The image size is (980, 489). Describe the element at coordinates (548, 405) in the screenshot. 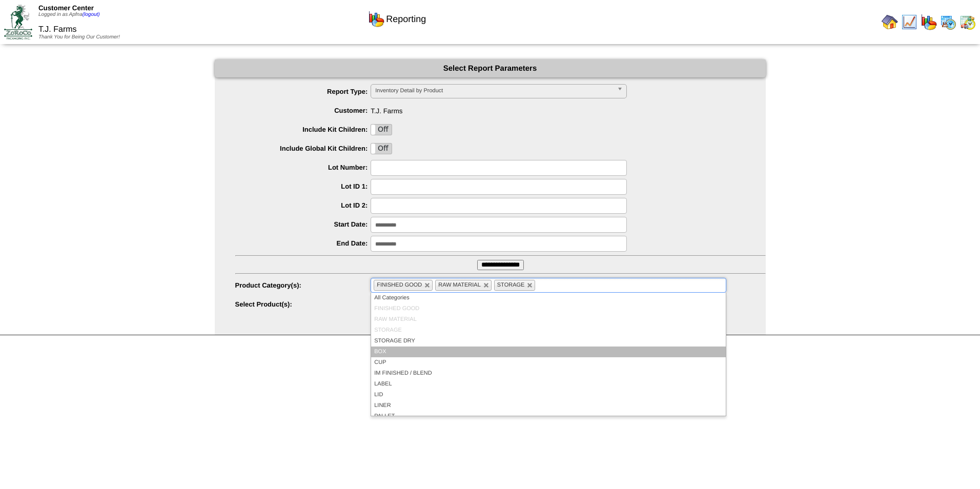

I see `li: LINER` at that location.